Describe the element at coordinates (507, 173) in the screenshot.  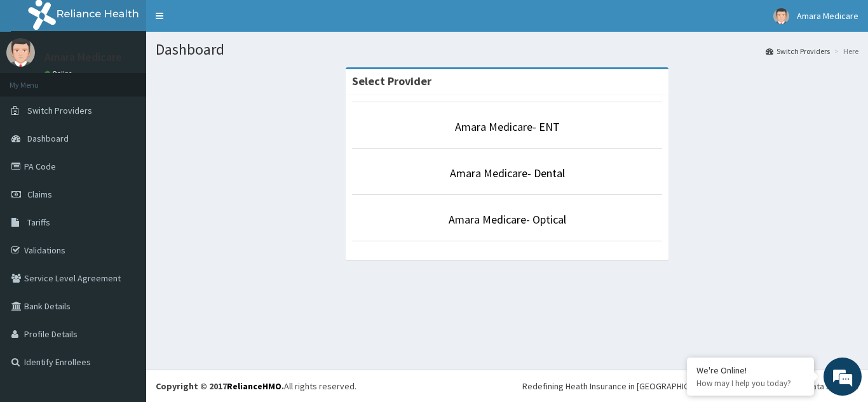
I see `a: Amara Medicare- Dental` at that location.